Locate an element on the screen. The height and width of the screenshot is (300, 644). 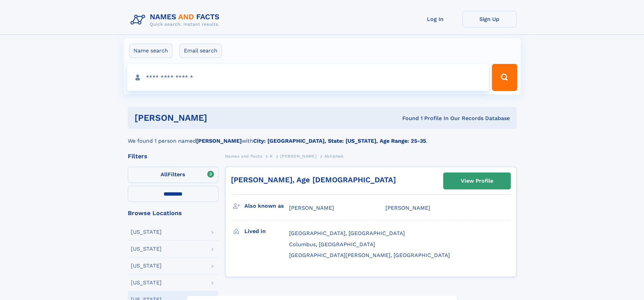
div: We found 1 person named with . is located at coordinates (322, 137).